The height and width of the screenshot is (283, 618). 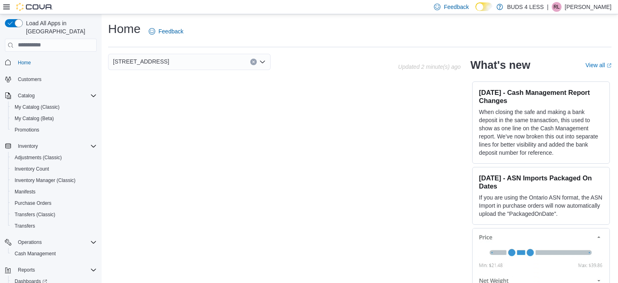 I want to click on button: Promotions, so click(x=54, y=130).